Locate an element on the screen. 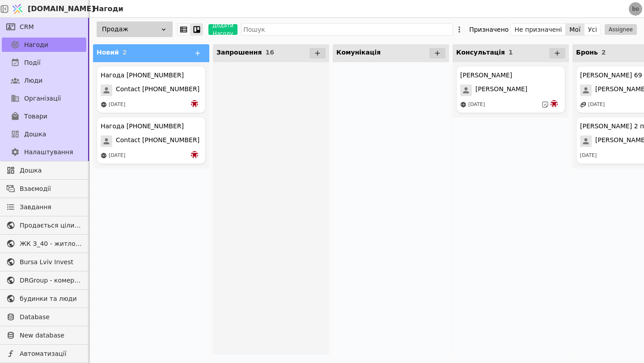 The height and width of the screenshot is (363, 644). button: Не призначені is located at coordinates (538, 29).